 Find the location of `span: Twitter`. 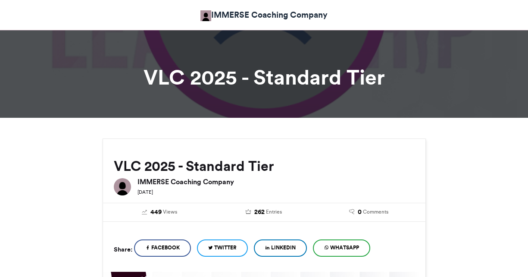

span: Twitter is located at coordinates (225, 247).